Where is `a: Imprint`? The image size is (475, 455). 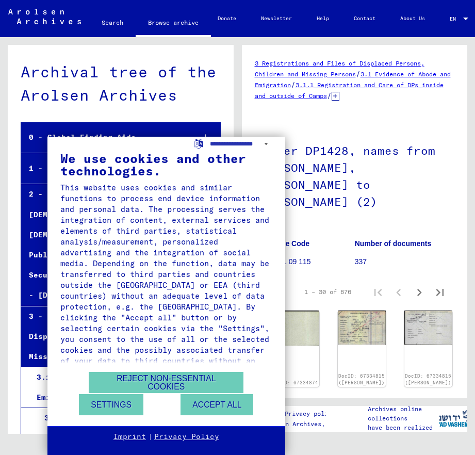 a: Imprint is located at coordinates (130, 437).